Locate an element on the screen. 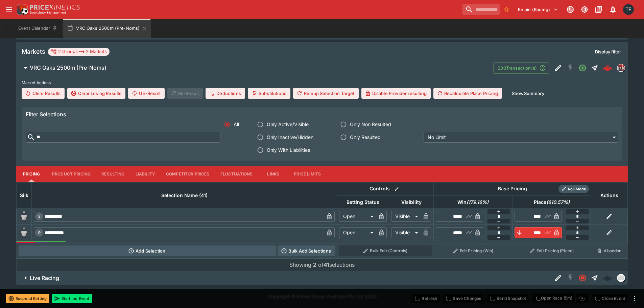  span: Only With Liabilities is located at coordinates (288, 150).